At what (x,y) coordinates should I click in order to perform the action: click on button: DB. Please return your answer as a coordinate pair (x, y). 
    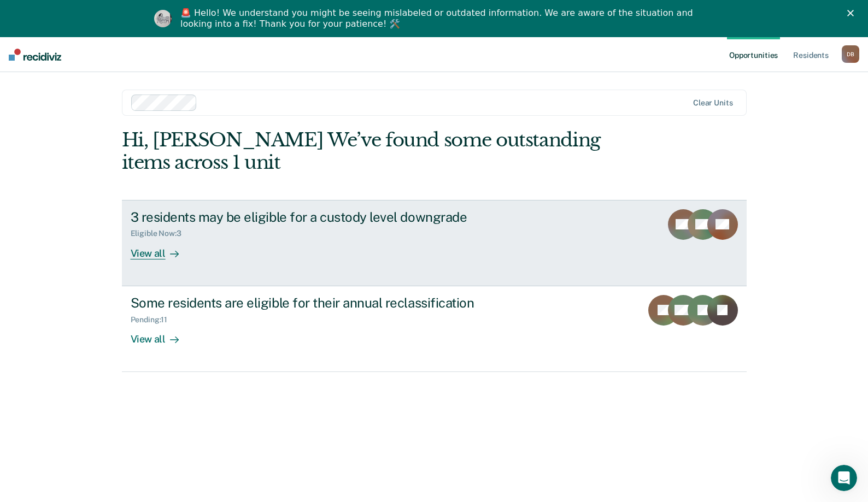
    Looking at the image, I should click on (851, 54).